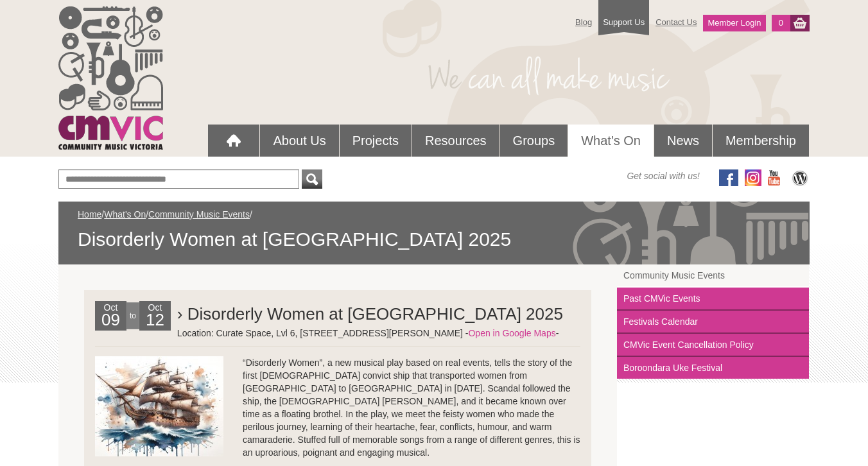  What do you see at coordinates (780, 23) in the screenshot?
I see `a: 0` at bounding box center [780, 23].